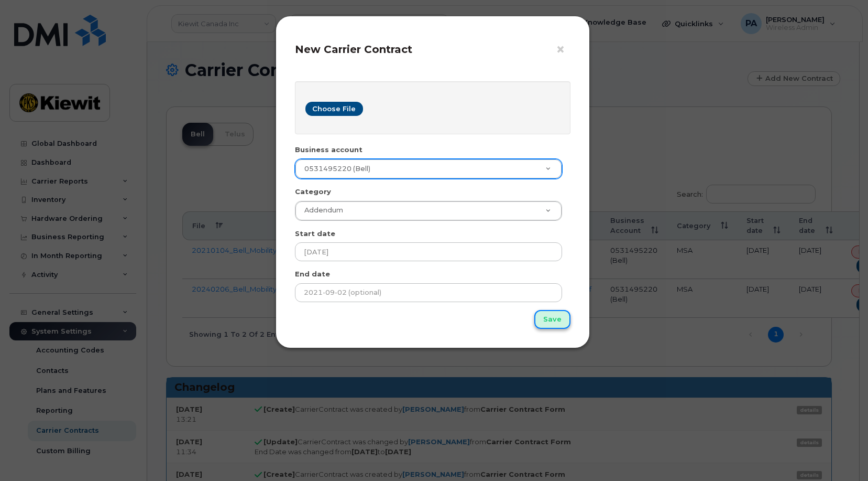  Describe the element at coordinates (433, 49) in the screenshot. I see `h4: New Carrier Contract` at that location.